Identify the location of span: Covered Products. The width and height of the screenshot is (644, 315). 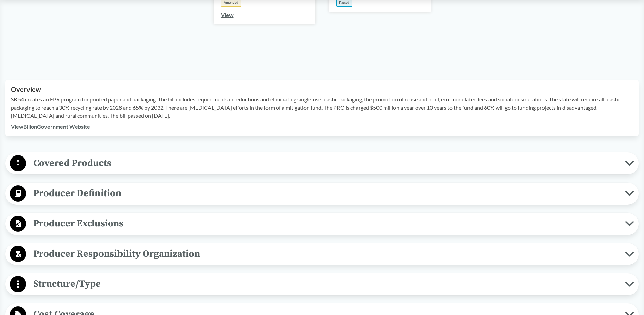
(326, 163).